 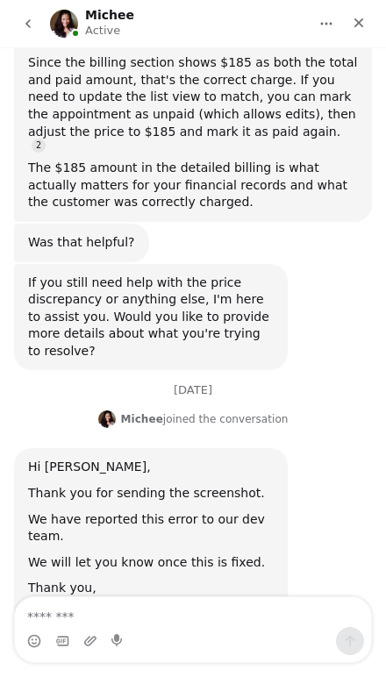 I want to click on textarea: Message…, so click(x=193, y=612).